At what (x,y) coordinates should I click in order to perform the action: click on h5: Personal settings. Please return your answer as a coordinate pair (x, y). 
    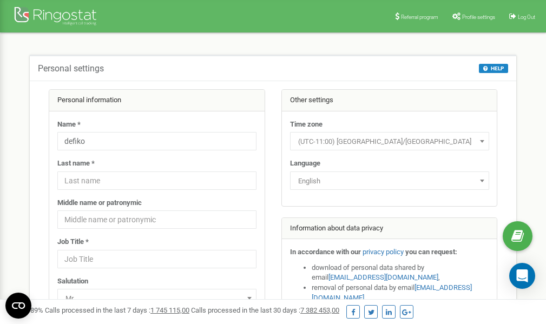
    Looking at the image, I should click on (71, 69).